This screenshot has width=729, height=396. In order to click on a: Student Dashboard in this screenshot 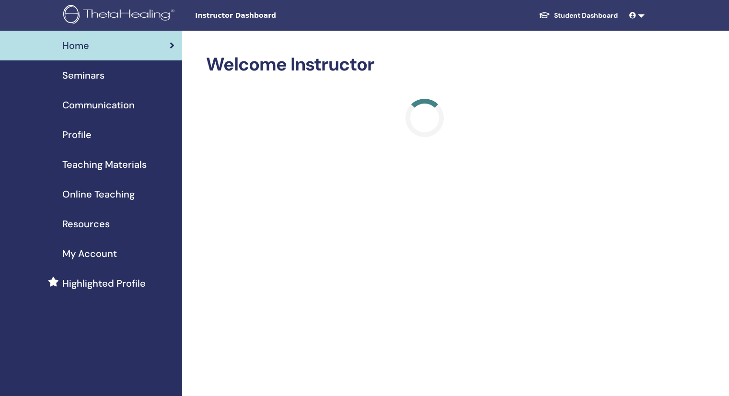, I will do `click(578, 15)`.